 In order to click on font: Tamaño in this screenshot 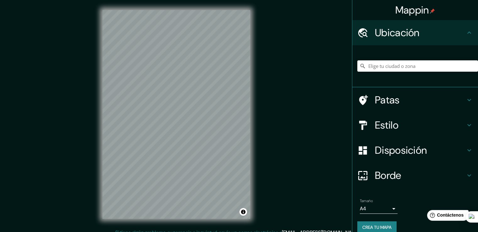, I will do `click(366, 201)`.